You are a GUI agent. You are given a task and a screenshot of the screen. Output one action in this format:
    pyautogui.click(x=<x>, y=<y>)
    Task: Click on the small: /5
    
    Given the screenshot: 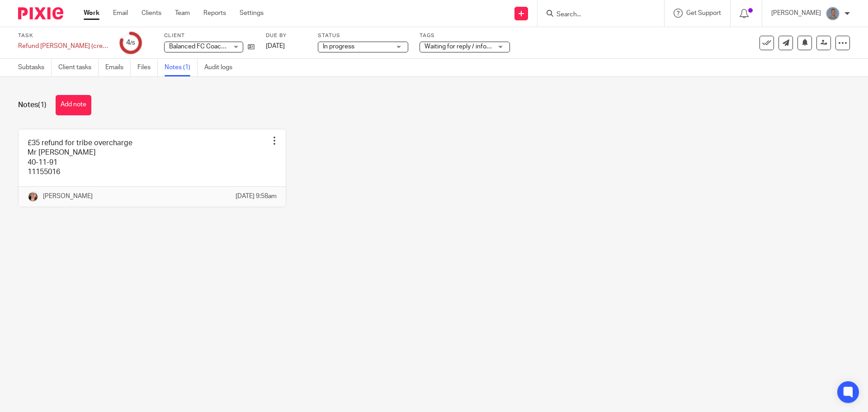 What is the action you would take?
    pyautogui.click(x=133, y=43)
    